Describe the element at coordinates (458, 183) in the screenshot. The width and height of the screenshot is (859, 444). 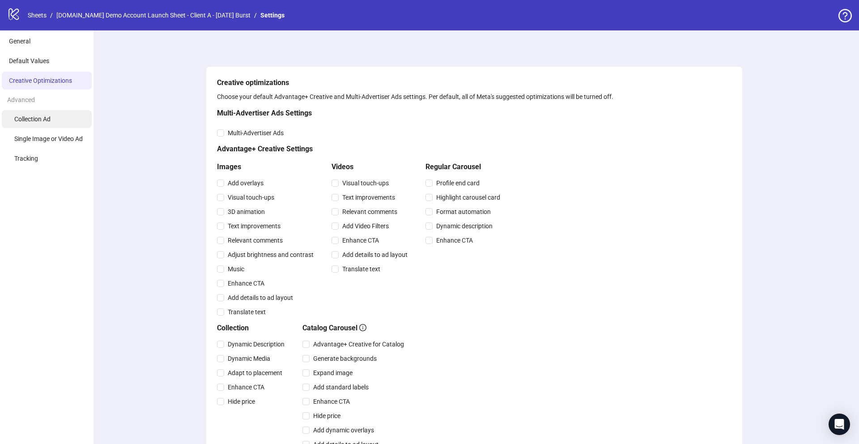
I see `span: Profile end card` at that location.